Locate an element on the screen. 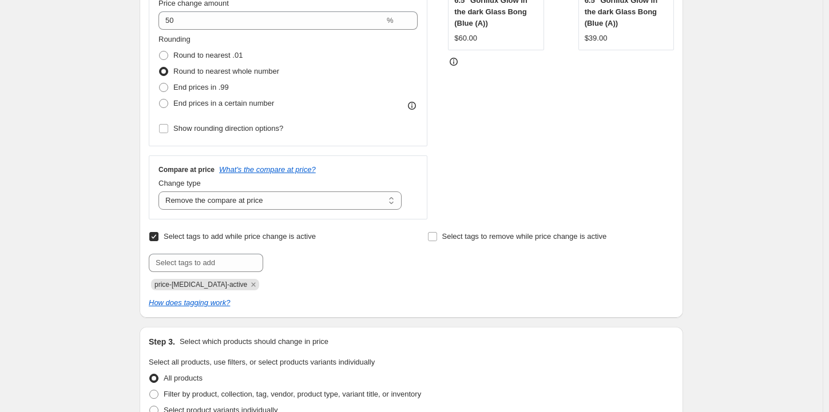 The image size is (829, 412). span: Select all products, use filters, or select products variants individually is located at coordinates (261, 362).